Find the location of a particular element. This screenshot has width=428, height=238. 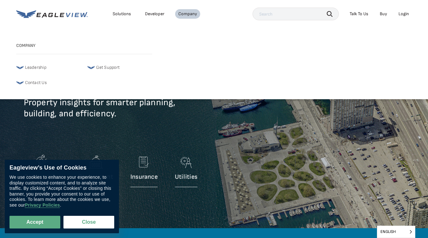

h3: Company is located at coordinates (84, 46).